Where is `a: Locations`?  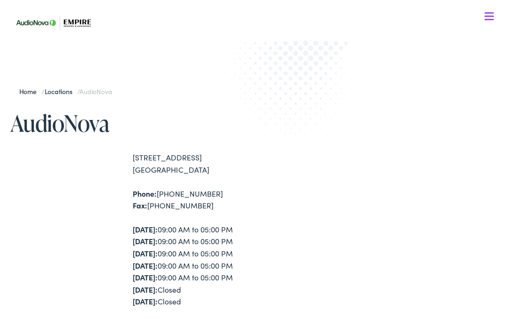
a: Locations is located at coordinates (61, 91).